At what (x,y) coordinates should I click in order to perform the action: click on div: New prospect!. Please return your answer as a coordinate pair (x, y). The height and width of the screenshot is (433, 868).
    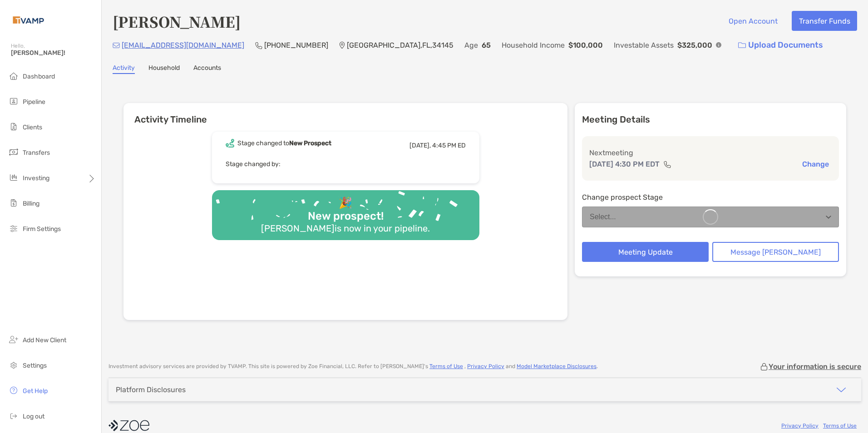
    Looking at the image, I should click on (346, 216).